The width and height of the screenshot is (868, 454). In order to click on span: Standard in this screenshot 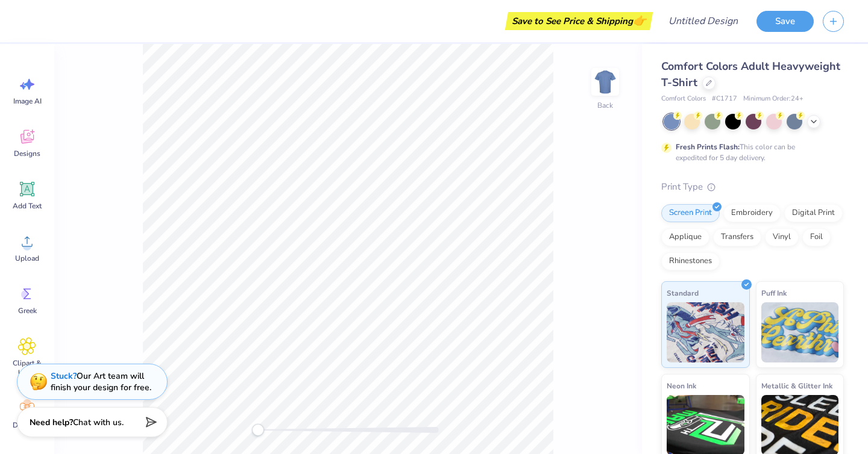, I will do `click(682, 293)`.